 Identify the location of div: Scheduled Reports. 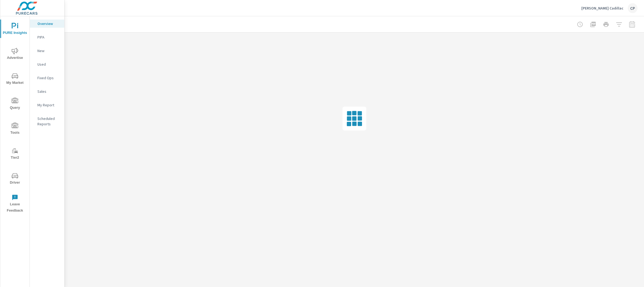
(47, 121).